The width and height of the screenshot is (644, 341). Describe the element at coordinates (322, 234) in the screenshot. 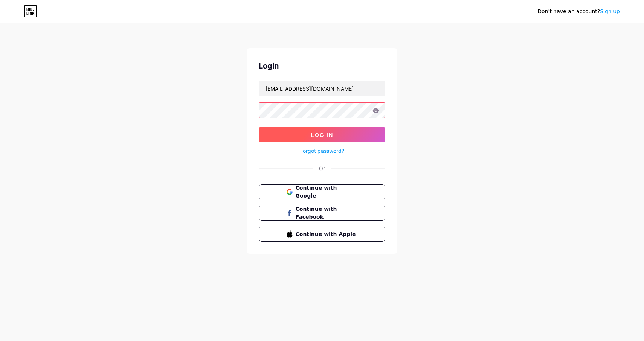

I see `button: Continue with Apple` at that location.